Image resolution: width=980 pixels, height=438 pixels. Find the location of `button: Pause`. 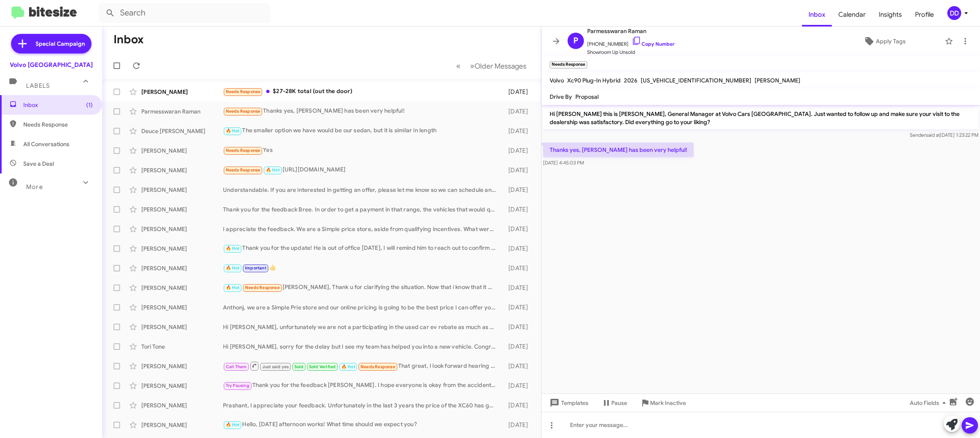

button: Pause is located at coordinates (614, 403).